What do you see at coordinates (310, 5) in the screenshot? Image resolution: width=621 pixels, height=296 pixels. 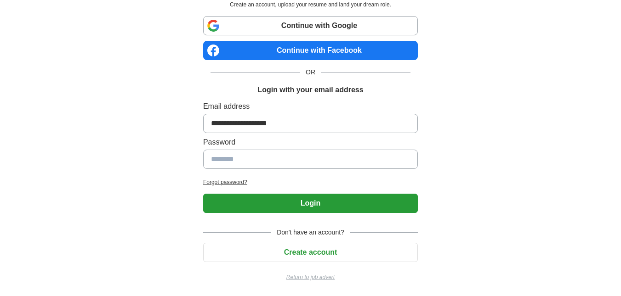 I see `p: Create an account, upload your resume and land your dream role.` at bounding box center [310, 5].